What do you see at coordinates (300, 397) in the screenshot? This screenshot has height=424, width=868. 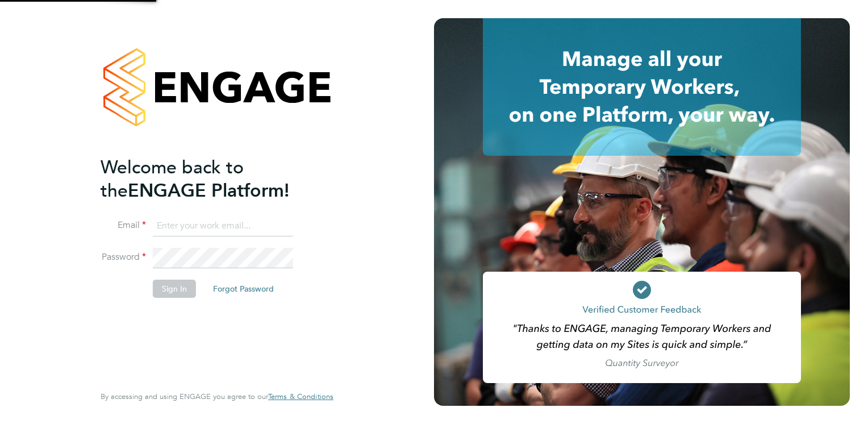 I see `span: Terms & Conditions` at bounding box center [300, 397].